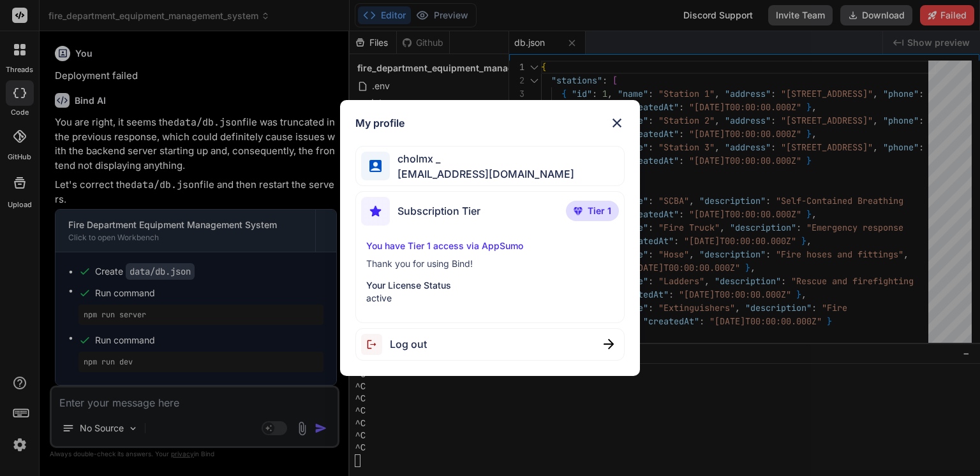 The image size is (980, 476). I want to click on span: Tier 1, so click(599, 211).